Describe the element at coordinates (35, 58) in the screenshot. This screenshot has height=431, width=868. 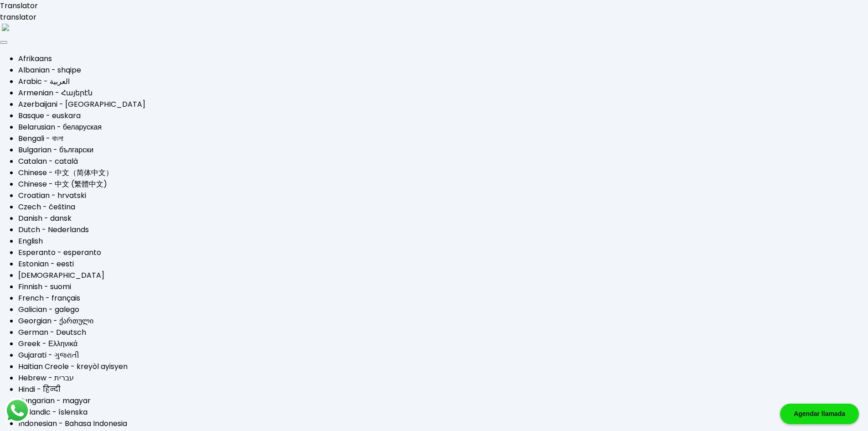
I see `a: Afrikaans` at that location.